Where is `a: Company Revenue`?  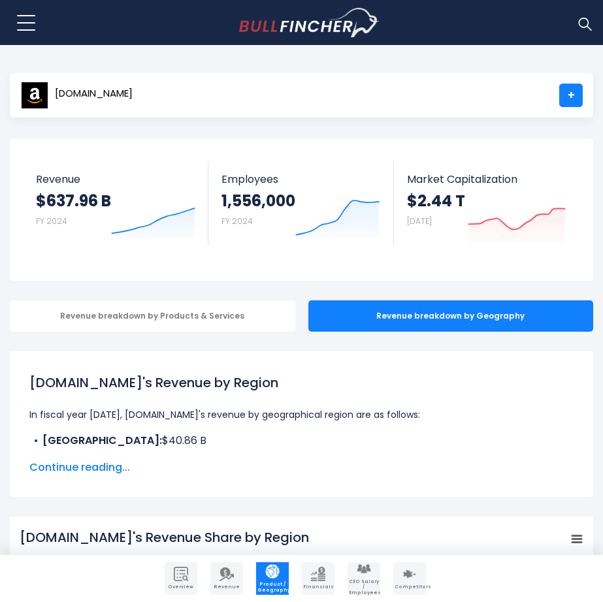
a: Company Revenue is located at coordinates (227, 579).